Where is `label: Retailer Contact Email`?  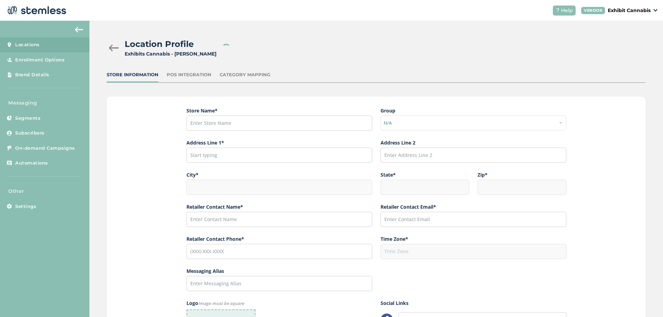
label: Retailer Contact Email is located at coordinates (474, 207).